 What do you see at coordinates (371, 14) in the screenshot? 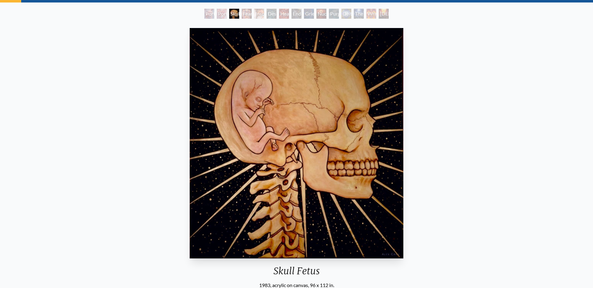
I see `div: Wrathful Deity` at bounding box center [371, 14].